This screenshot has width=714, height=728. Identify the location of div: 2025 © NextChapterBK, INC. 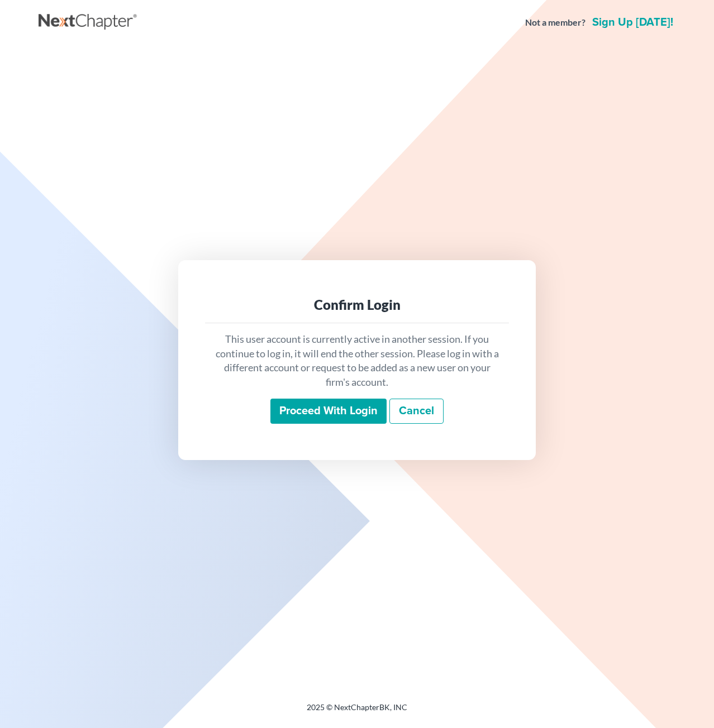
(357, 712).